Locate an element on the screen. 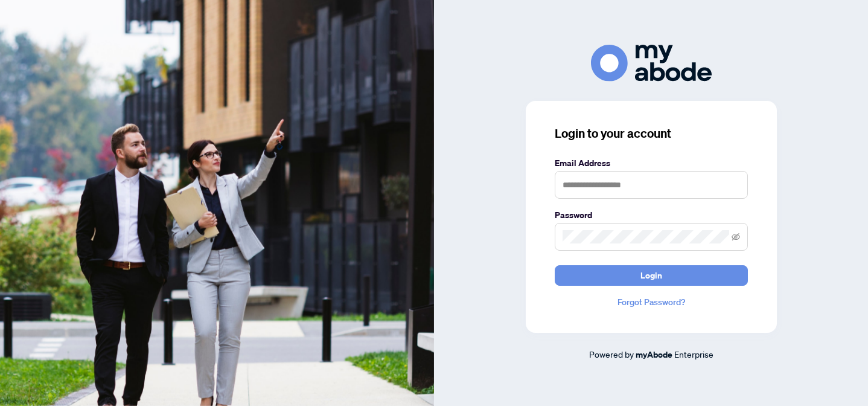 Image resolution: width=868 pixels, height=406 pixels. a: myAbode is located at coordinates (654, 354).